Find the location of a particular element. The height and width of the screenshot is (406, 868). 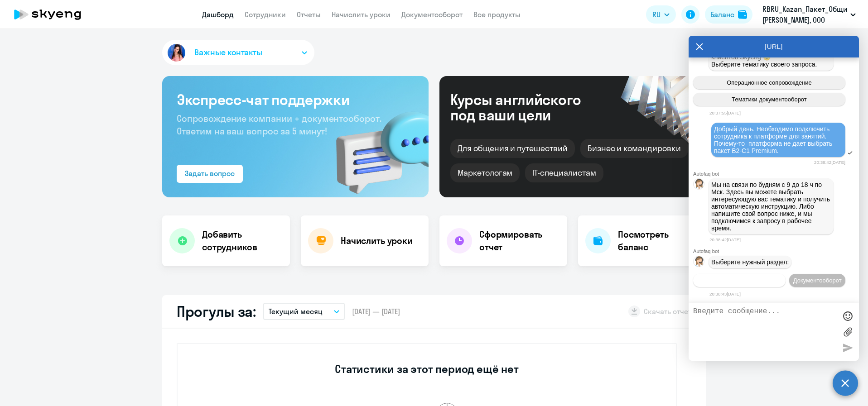

div: Маркетологам is located at coordinates (484, 173).